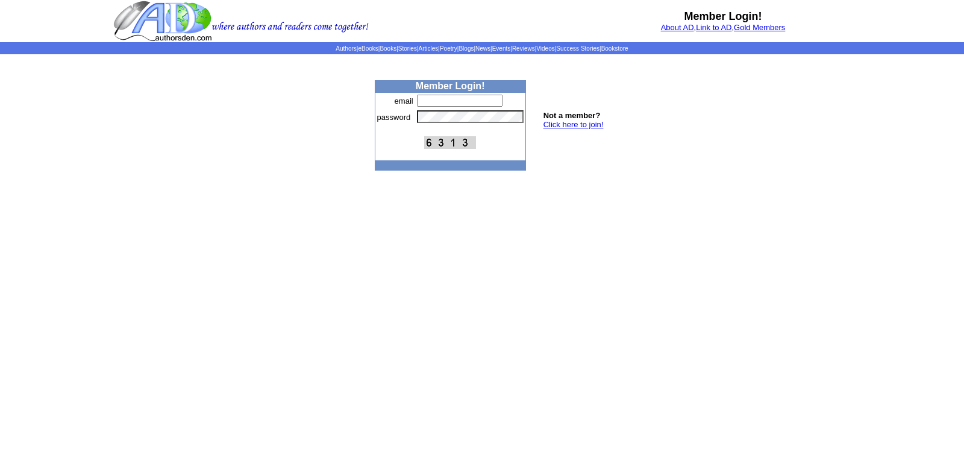  Describe the element at coordinates (367, 48) in the screenshot. I see `a: eBooks` at that location.